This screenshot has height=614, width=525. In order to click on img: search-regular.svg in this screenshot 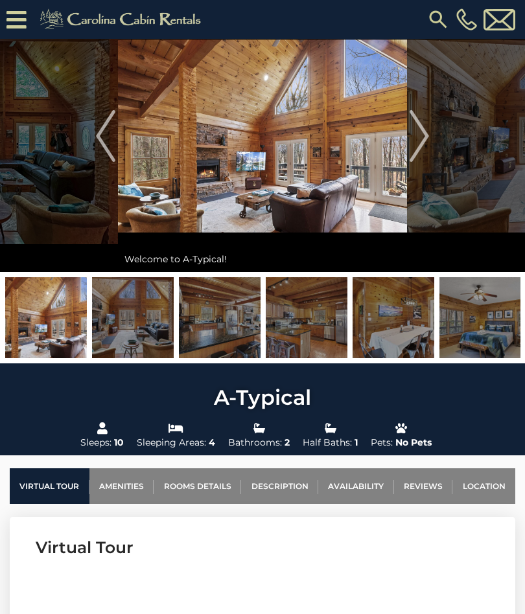, I will do `click(438, 19)`.